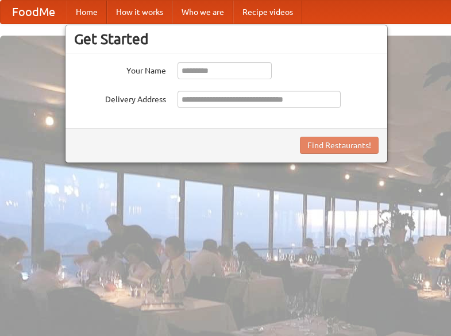 The height and width of the screenshot is (336, 451). I want to click on a: How it works, so click(140, 12).